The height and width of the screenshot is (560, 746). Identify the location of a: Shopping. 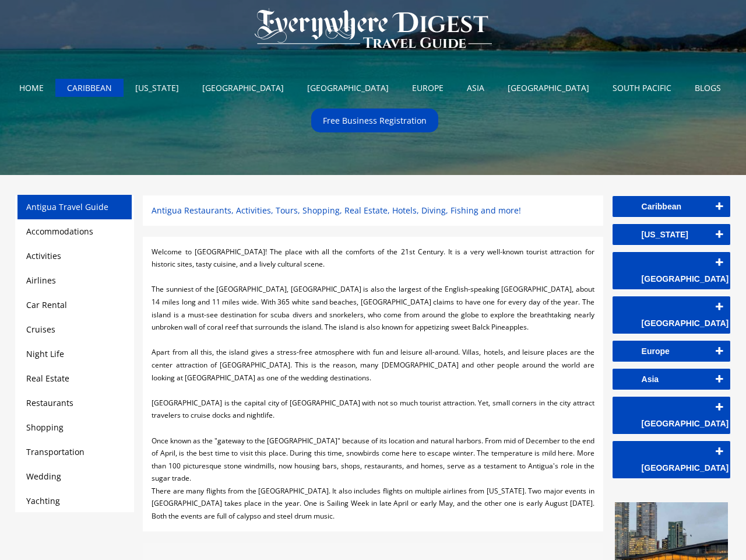
(45, 427).